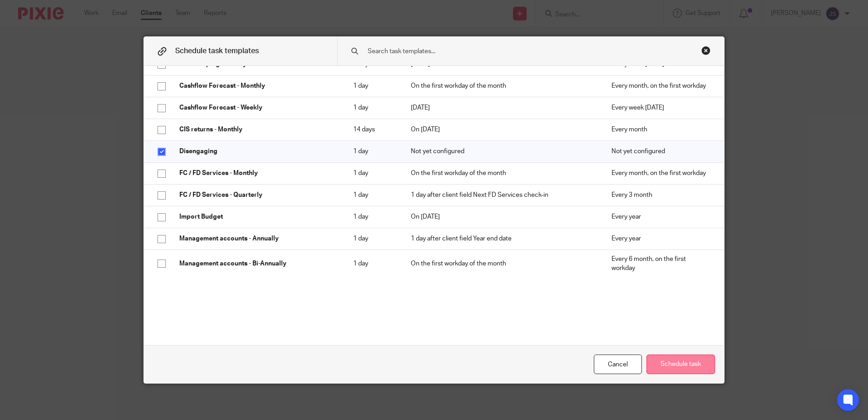 The image size is (868, 420). Describe the element at coordinates (257, 108) in the screenshot. I see `p: Cashflow Forecast - Weekly` at that location.